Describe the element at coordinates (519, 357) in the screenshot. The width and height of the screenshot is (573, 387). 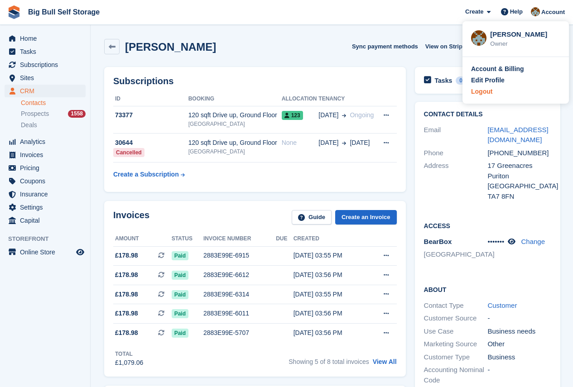
I see `div: Business` at that location.